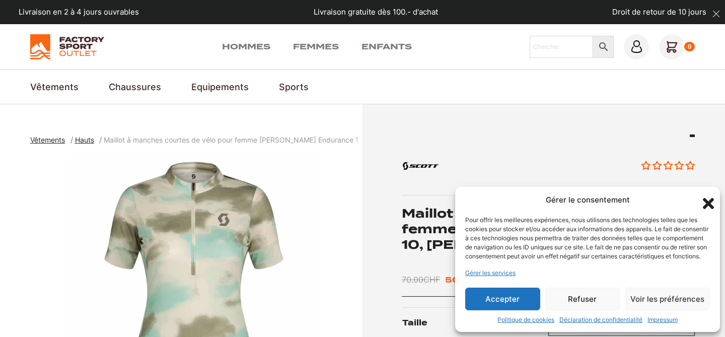 This screenshot has height=337, width=725. What do you see at coordinates (87, 139) in the screenshot?
I see `a: Hauts` at bounding box center [87, 139].